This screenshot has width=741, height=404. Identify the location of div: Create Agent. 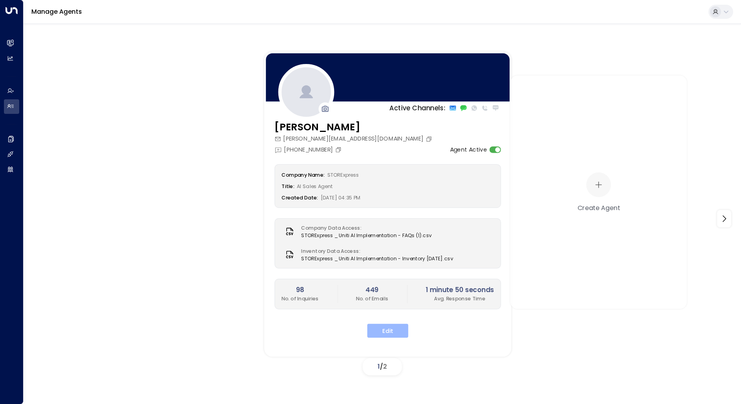
(599, 207).